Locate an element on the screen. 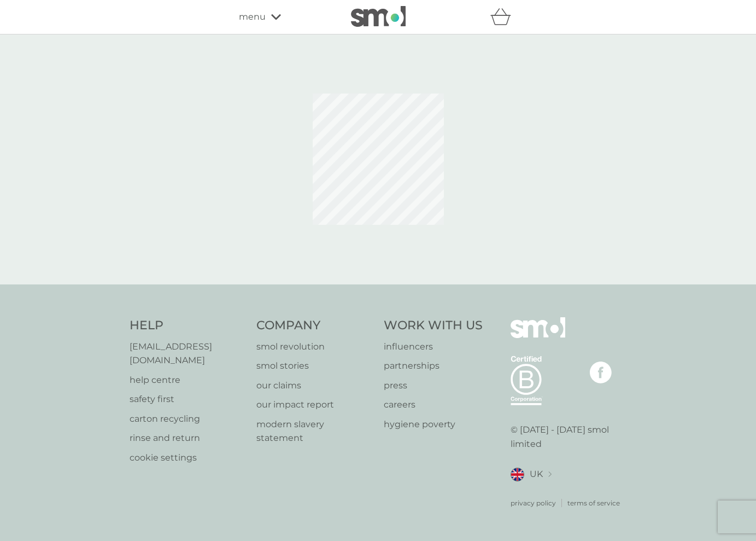 The width and height of the screenshot is (756, 541). a: careers is located at coordinates (433, 401).